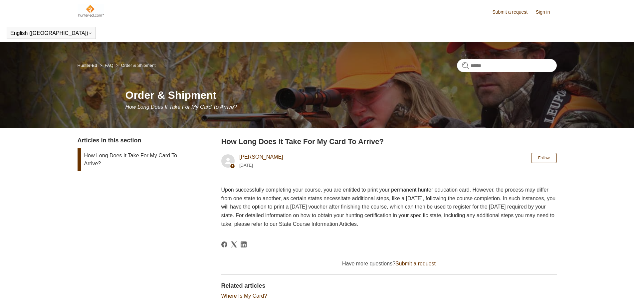  What do you see at coordinates (341, 95) in the screenshot?
I see `h1: Order & Shipment` at bounding box center [341, 95].